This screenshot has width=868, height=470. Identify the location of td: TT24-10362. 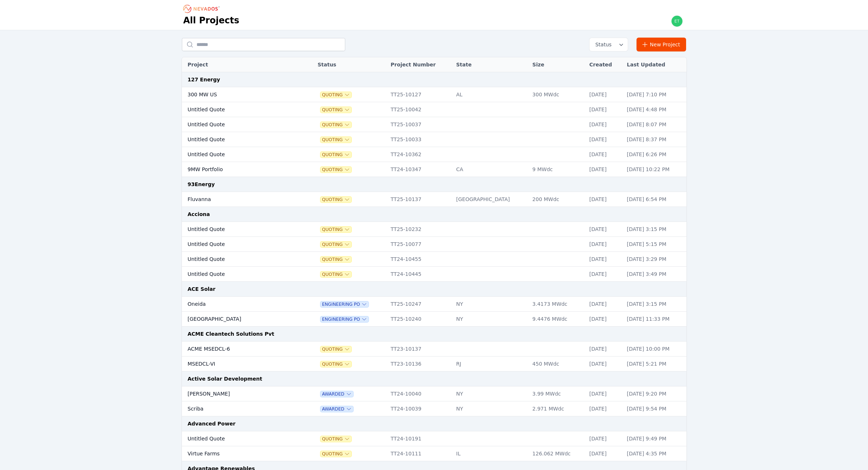
(420, 154).